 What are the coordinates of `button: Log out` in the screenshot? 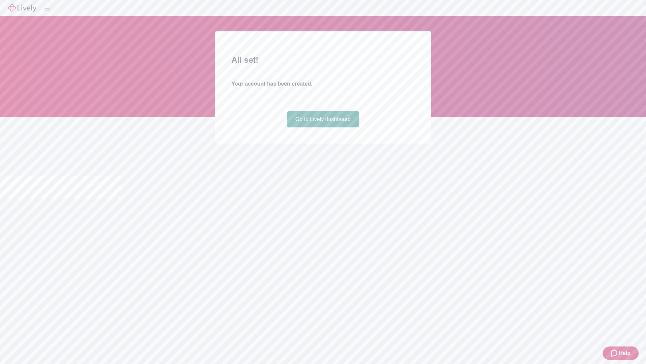 It's located at (47, 9).